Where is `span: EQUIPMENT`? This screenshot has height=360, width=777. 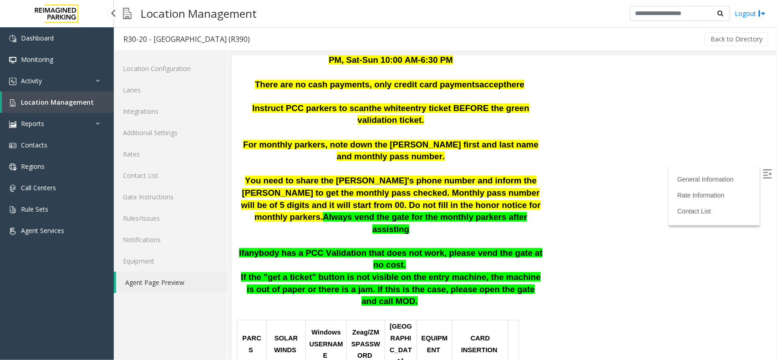 span: EQUIPMENT is located at coordinates (203, 289).